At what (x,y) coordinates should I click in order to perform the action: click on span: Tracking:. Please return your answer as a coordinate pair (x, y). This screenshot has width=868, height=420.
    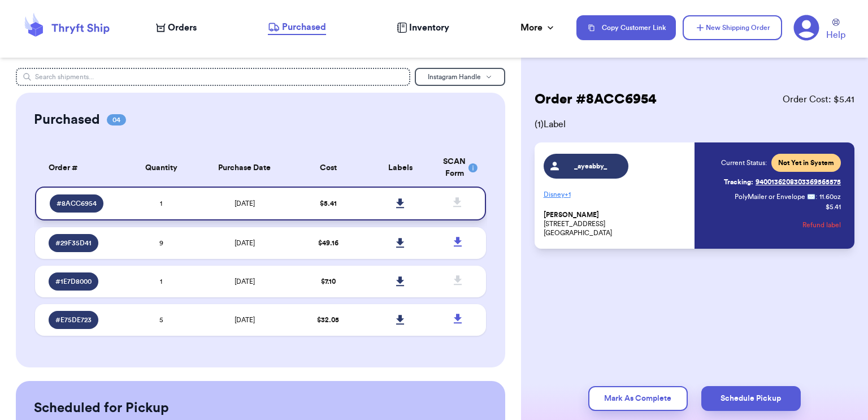
    Looking at the image, I should click on (739, 182).